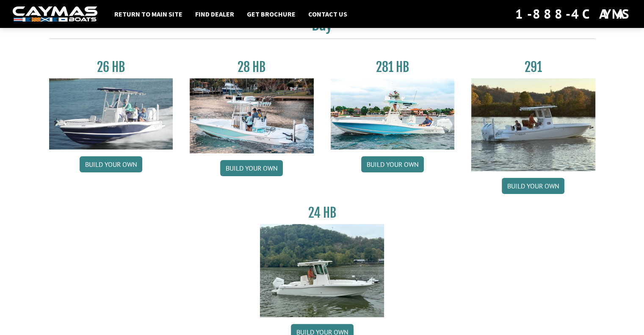 Image resolution: width=644 pixels, height=335 pixels. What do you see at coordinates (533, 124) in the screenshot?
I see `img: 291_Thumbnail.jpg` at bounding box center [533, 124].